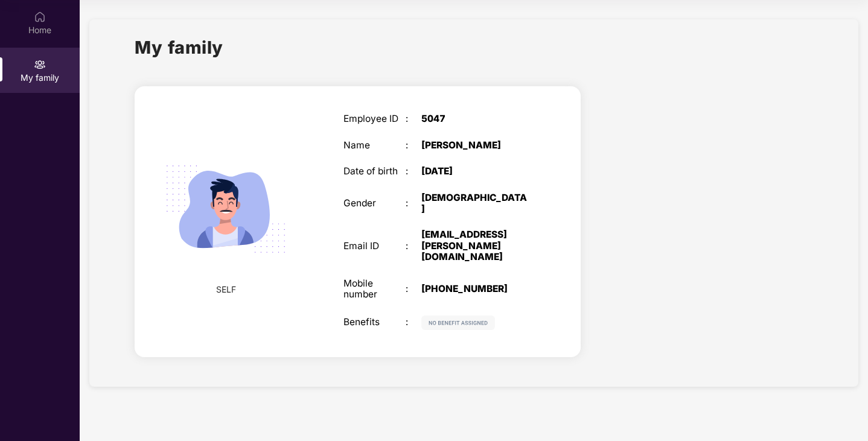 The image size is (868, 441). Describe the element at coordinates (374, 289) in the screenshot. I see `div: Mobile number` at that location.